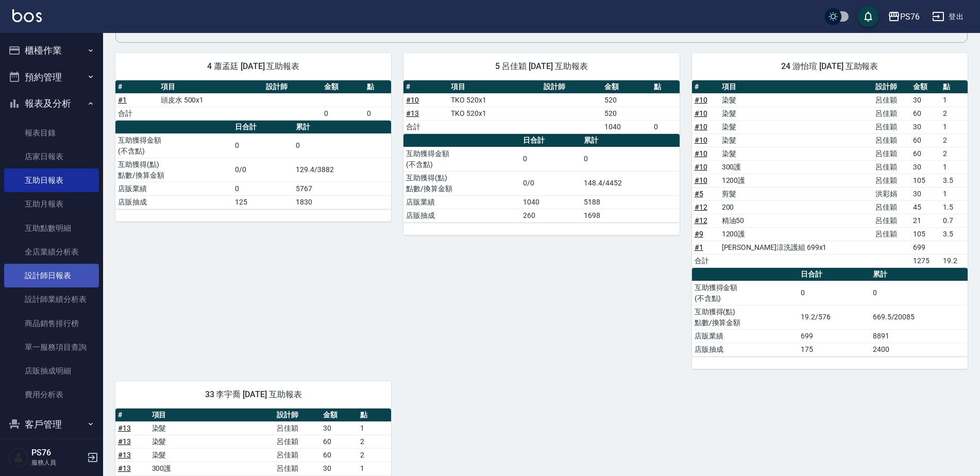 The image size is (980, 476). What do you see at coordinates (796, 194) in the screenshot?
I see `td: 剪髮` at bounding box center [796, 194].